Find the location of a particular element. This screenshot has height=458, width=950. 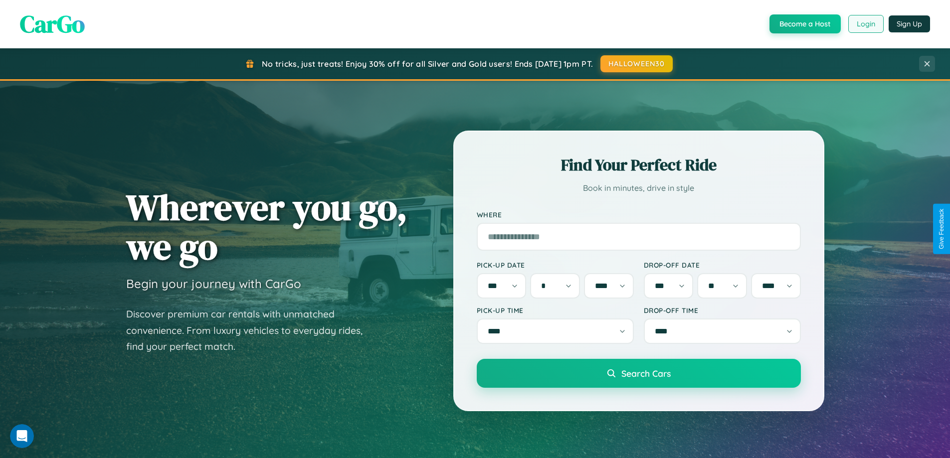

button: Become a Host is located at coordinates (805, 24).